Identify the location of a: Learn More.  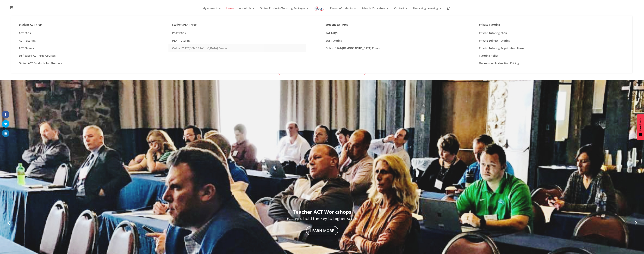
(322, 231).